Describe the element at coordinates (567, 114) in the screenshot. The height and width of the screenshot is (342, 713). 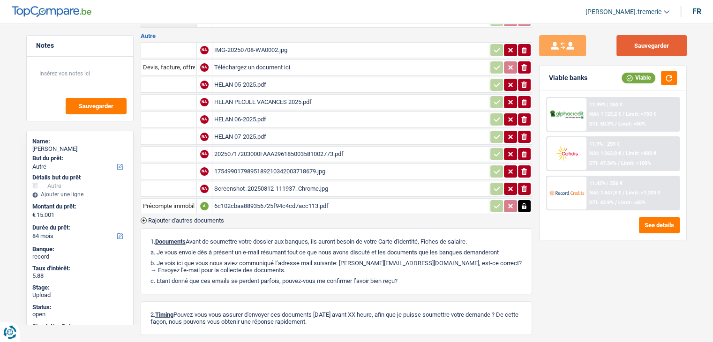
I see `img: AlphaCredit` at that location.